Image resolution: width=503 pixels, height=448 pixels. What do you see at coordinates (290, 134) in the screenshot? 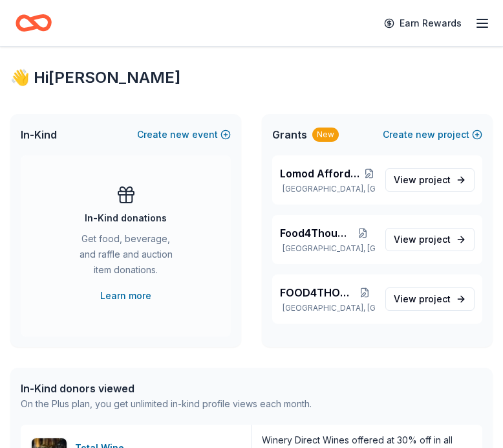
I see `span: Grants` at bounding box center [290, 134].